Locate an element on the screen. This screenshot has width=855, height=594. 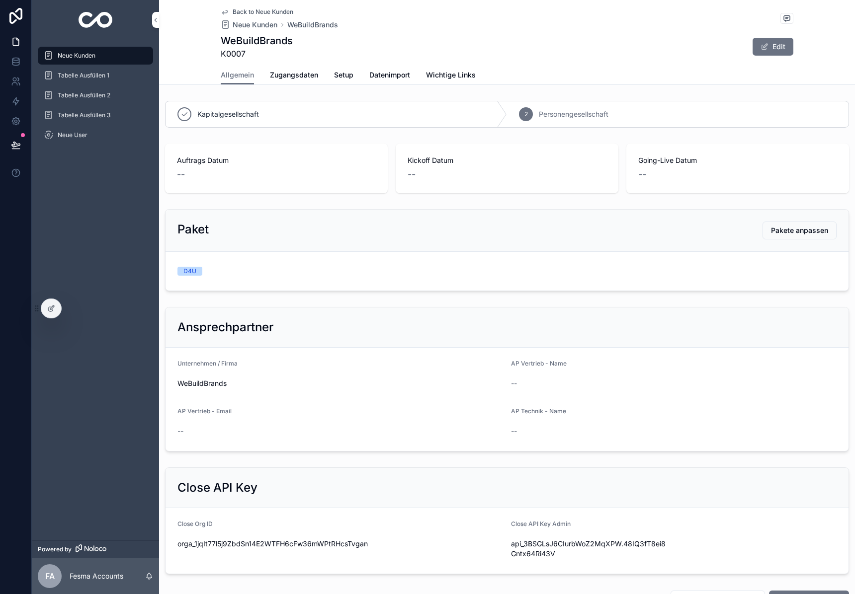
span: Powered by is located at coordinates (55, 550).